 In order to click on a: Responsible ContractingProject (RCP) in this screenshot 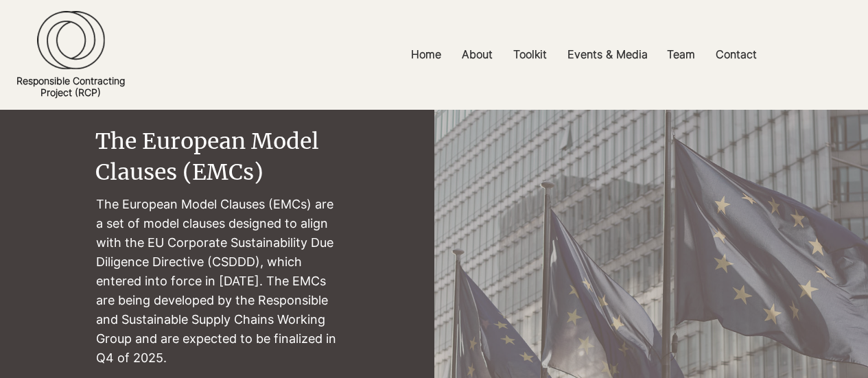, I will do `click(70, 87)`.